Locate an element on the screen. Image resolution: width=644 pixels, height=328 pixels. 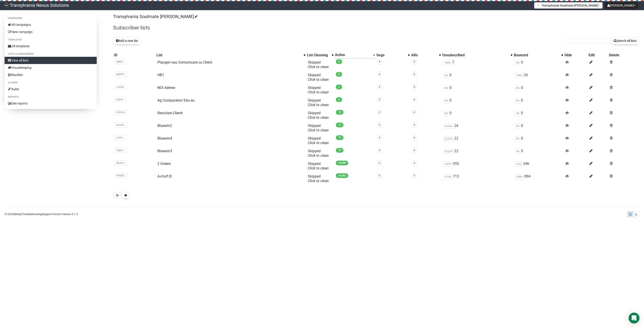
span: 77 is located at coordinates (340, 138).